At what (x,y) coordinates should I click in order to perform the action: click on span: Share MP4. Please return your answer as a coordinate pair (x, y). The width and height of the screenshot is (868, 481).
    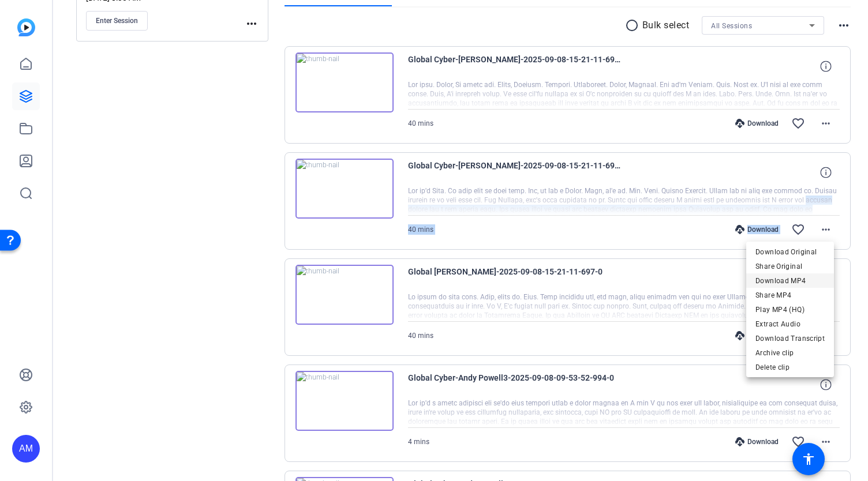
    Looking at the image, I should click on (790, 295).